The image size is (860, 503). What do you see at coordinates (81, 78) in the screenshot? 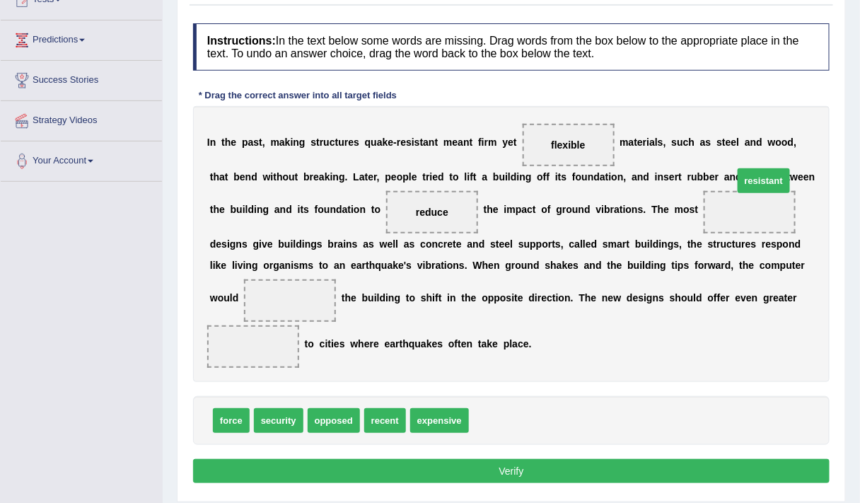
I see `a: Success Stories` at bounding box center [81, 78].